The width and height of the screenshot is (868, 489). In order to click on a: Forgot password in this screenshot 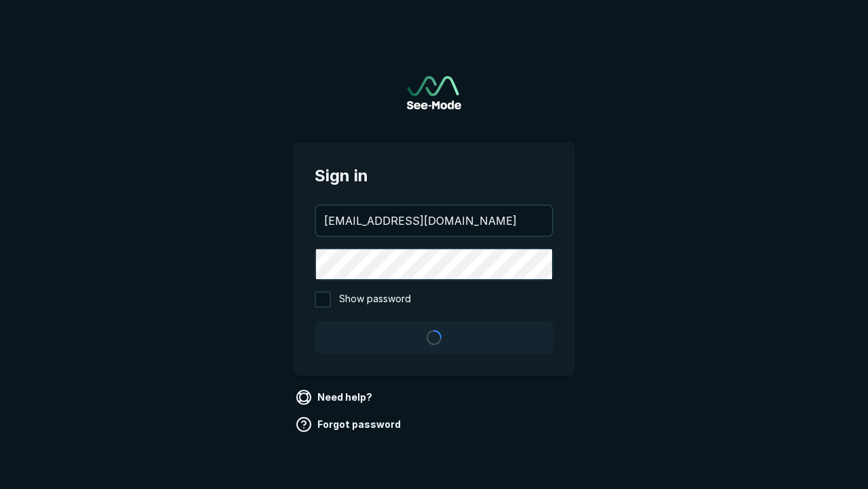, I will do `click(349, 424)`.